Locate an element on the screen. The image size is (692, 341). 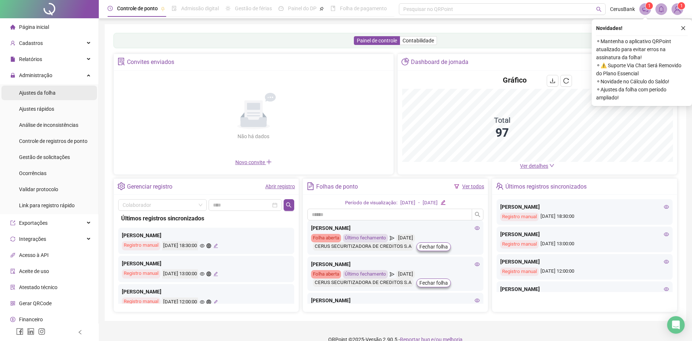
span: Folha de pagamento is located at coordinates (363, 8).